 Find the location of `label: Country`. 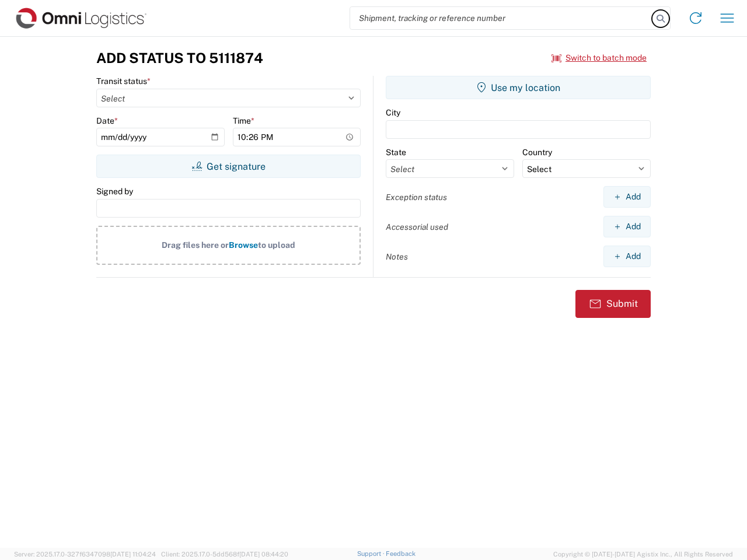

label: Country is located at coordinates (537, 152).